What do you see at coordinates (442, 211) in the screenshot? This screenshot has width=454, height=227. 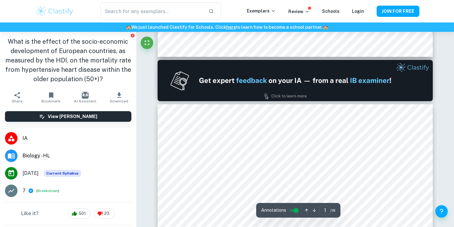 I see `button: Help and Feedback` at bounding box center [442, 211].